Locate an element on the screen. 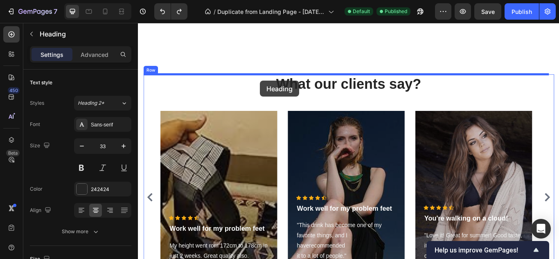  button: Publish is located at coordinates (521, 11).